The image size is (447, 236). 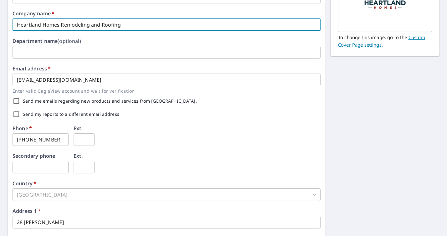 What do you see at coordinates (32, 68) in the screenshot?
I see `label: Email address` at bounding box center [32, 68].